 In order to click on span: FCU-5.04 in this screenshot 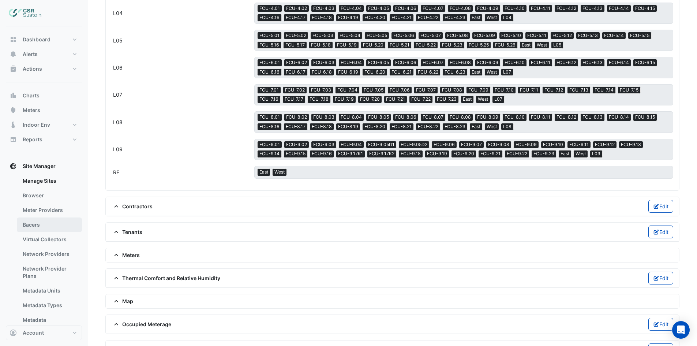, I will do `click(350, 35)`.